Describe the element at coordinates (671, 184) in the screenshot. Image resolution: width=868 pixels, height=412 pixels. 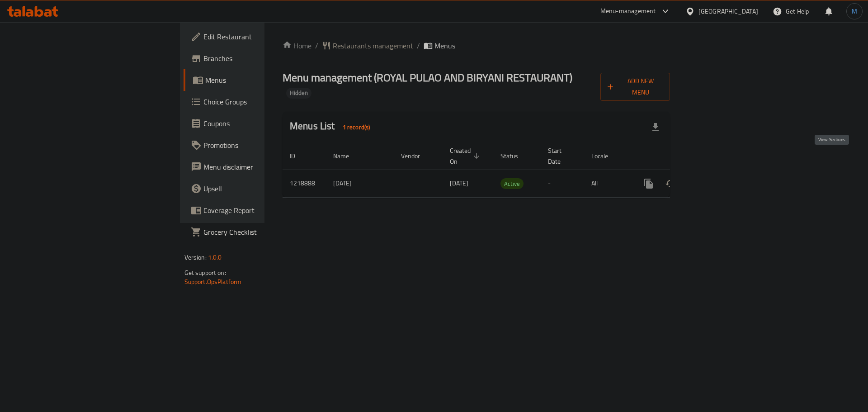
I see `button: Change Status` at that location.